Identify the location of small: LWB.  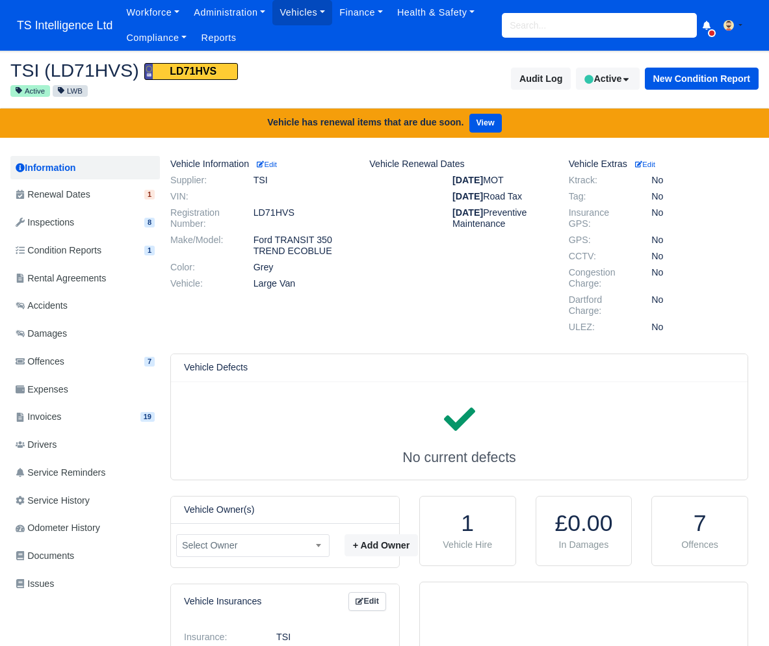
(70, 91).